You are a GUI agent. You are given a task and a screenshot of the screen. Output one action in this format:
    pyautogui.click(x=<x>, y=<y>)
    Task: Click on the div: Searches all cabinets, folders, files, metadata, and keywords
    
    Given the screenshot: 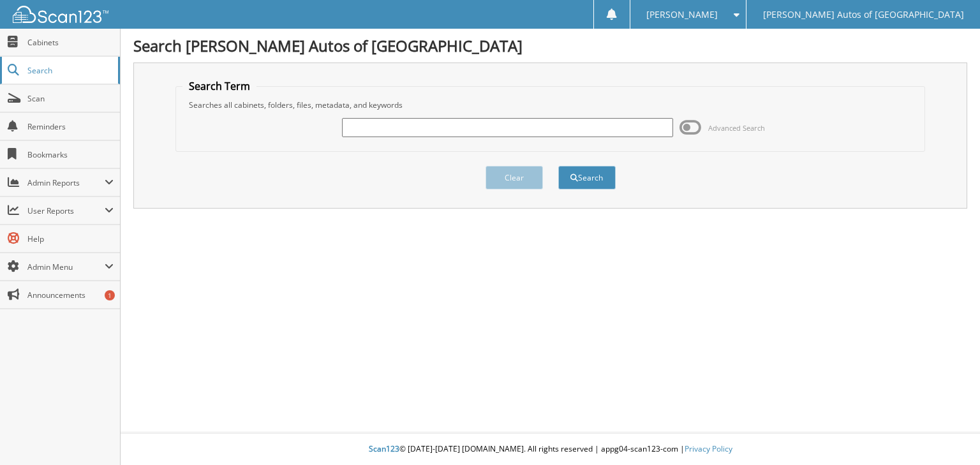 What is the action you would take?
    pyautogui.click(x=550, y=104)
    